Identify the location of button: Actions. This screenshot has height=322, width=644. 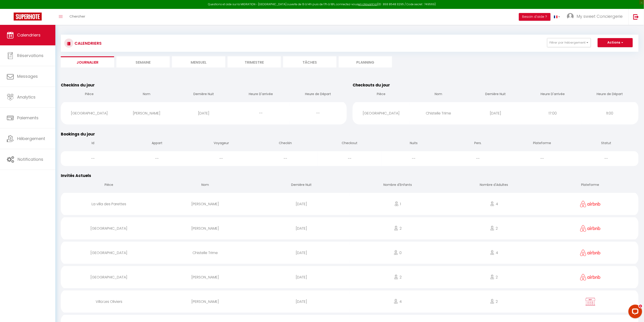
(615, 42).